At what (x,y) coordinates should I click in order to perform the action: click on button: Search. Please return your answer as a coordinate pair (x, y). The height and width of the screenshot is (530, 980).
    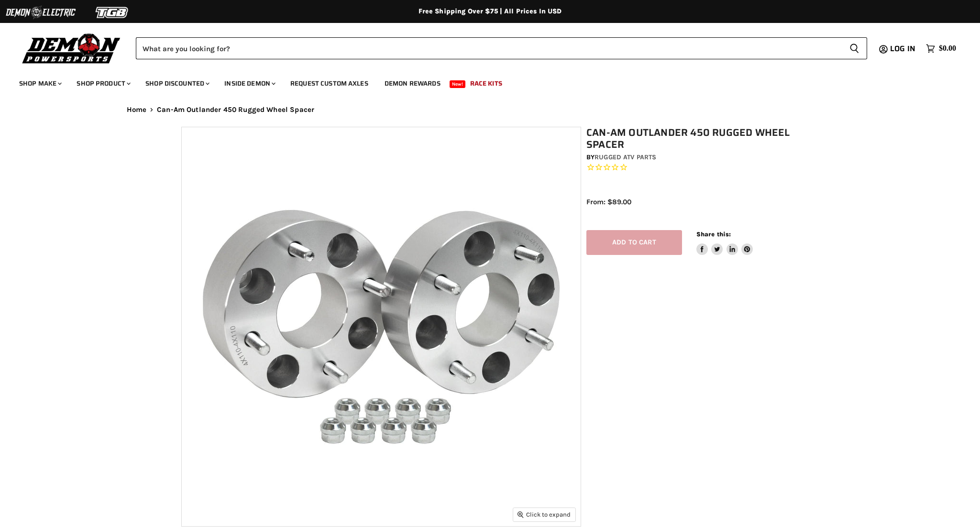
    Looking at the image, I should click on (854, 48).